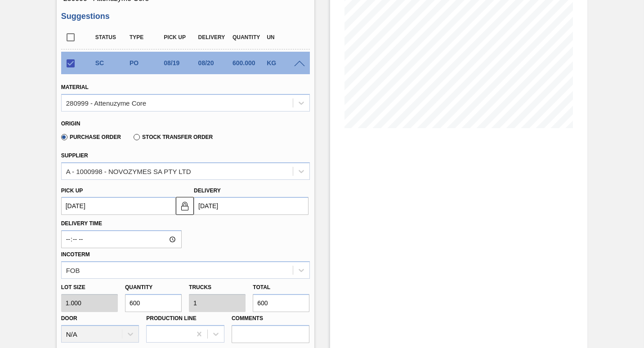  I want to click on div: 280999 - Attenuzyme Core, so click(106, 103).